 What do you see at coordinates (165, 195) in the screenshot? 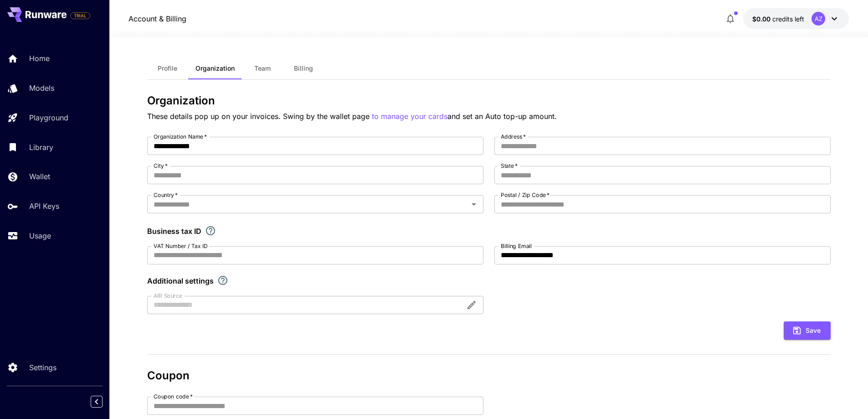
I see `label: Country` at bounding box center [165, 195].